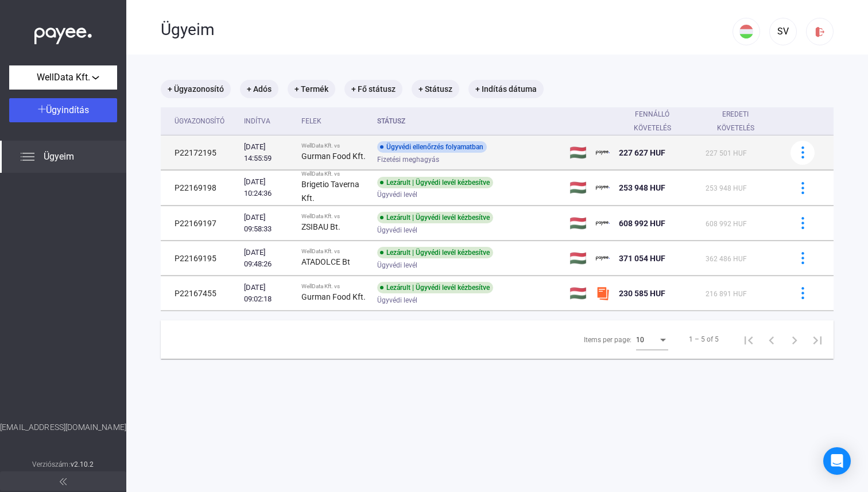 The image size is (868, 492). I want to click on div: Open Intercom Messenger, so click(837, 461).